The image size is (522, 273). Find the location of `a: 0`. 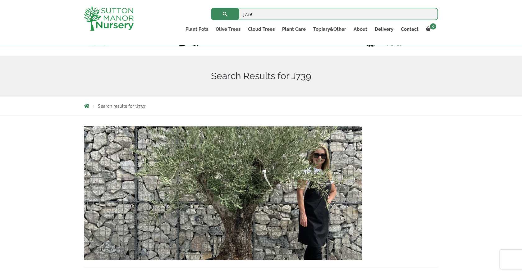

a: 0 is located at coordinates (430, 29).